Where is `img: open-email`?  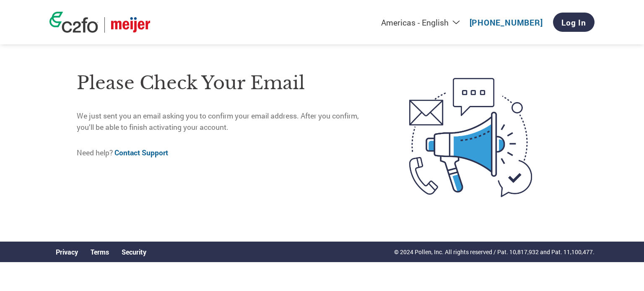 img: open-email is located at coordinates (470, 138).